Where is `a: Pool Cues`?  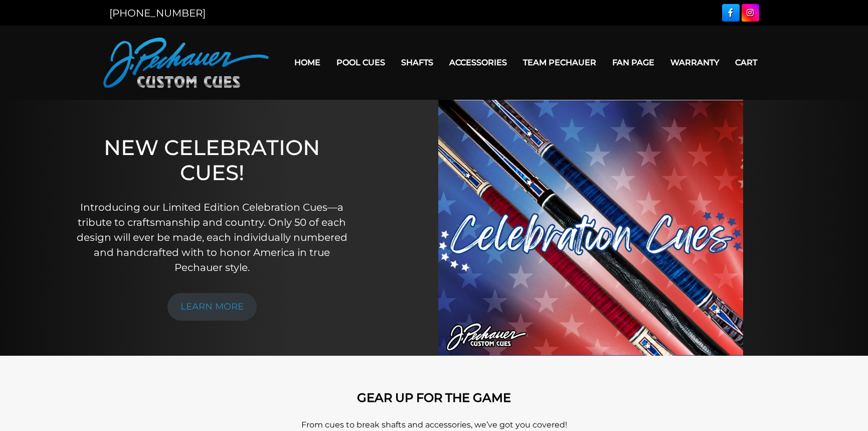
a: Pool Cues is located at coordinates (360, 62).